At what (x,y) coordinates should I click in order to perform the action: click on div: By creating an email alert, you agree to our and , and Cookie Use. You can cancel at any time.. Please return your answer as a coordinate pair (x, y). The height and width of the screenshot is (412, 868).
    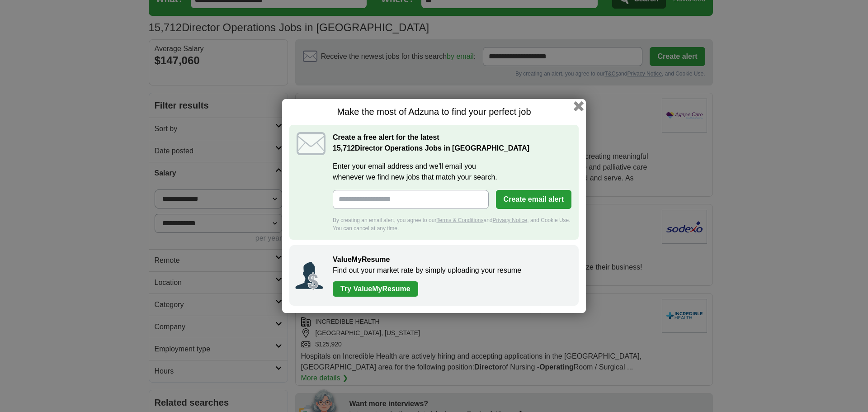
    Looking at the image, I should click on (452, 224).